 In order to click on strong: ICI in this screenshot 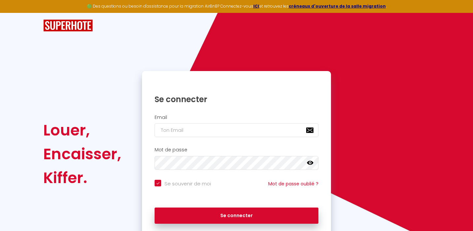, I will do `click(256, 6)`.